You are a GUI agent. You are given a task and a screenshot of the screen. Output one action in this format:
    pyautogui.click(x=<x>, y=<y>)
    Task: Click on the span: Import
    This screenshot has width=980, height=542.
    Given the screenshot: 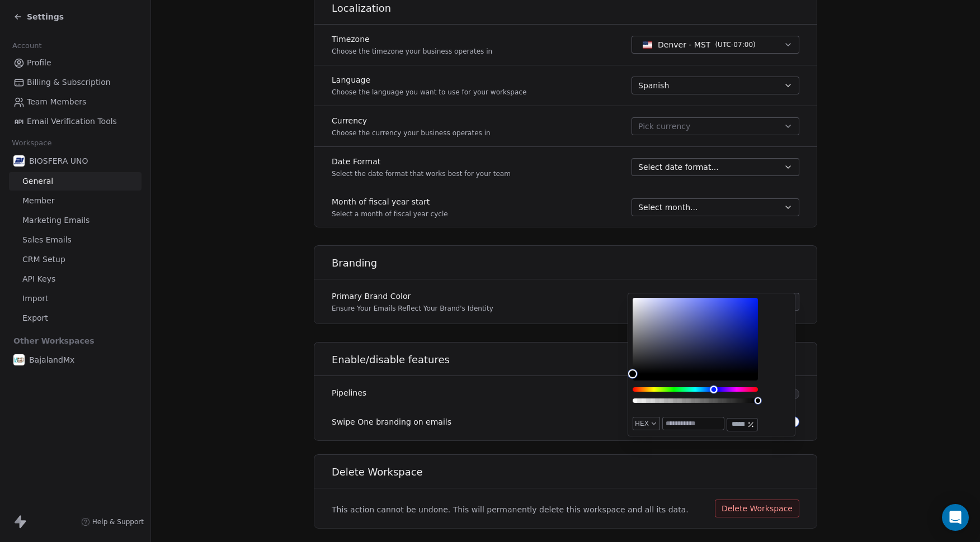 What is the action you would take?
    pyautogui.click(x=35, y=298)
    